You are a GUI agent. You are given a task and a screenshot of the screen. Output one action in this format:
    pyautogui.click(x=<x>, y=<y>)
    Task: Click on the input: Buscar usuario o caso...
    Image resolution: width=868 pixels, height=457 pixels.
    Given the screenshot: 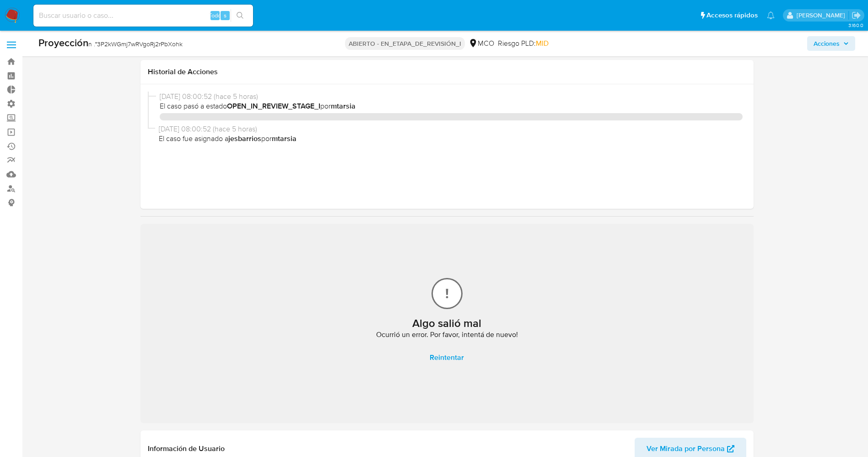 What is the action you would take?
    pyautogui.click(x=143, y=15)
    